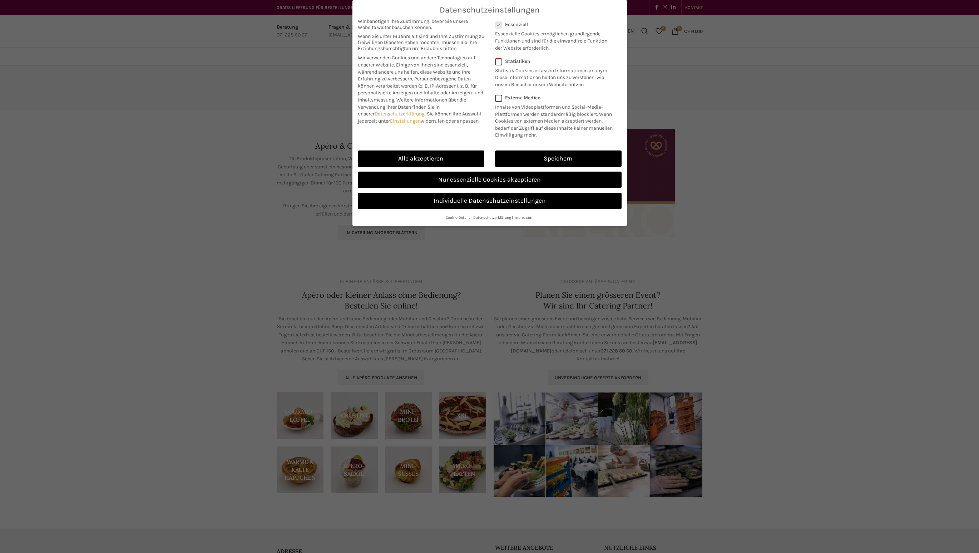  I want to click on label: Statistiken, so click(554, 61).